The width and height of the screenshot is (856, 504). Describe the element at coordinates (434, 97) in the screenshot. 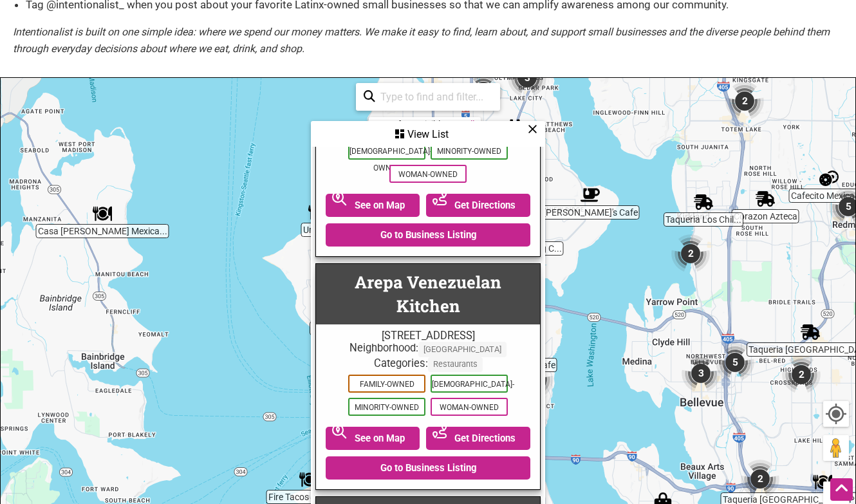

I see `input: Type to find and filter...` at that location.